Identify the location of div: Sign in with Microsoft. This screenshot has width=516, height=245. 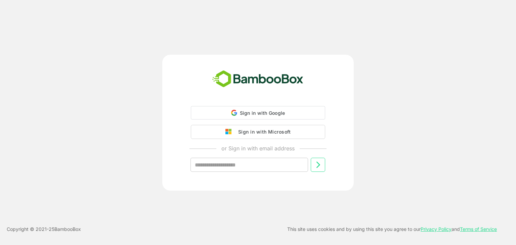
(263, 132).